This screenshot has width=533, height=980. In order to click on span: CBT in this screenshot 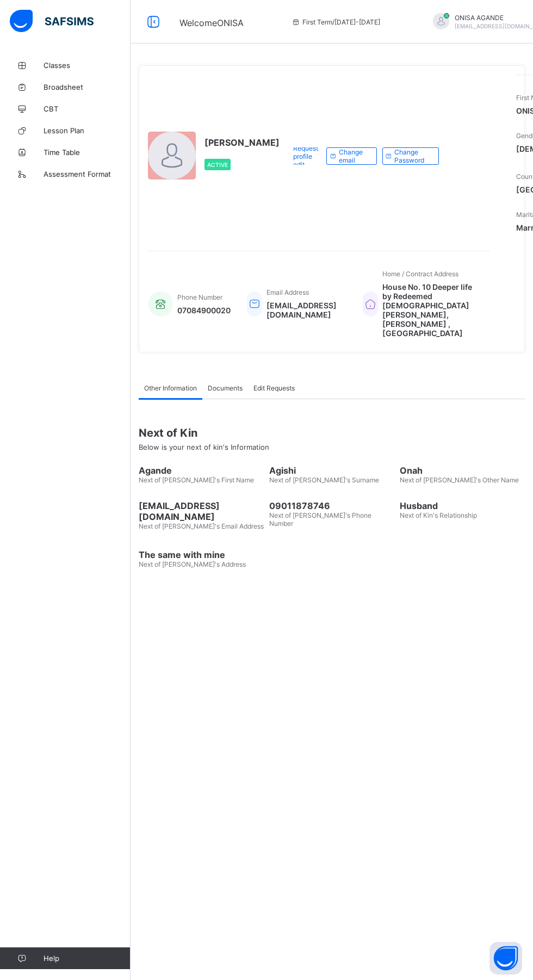, I will do `click(87, 109)`.